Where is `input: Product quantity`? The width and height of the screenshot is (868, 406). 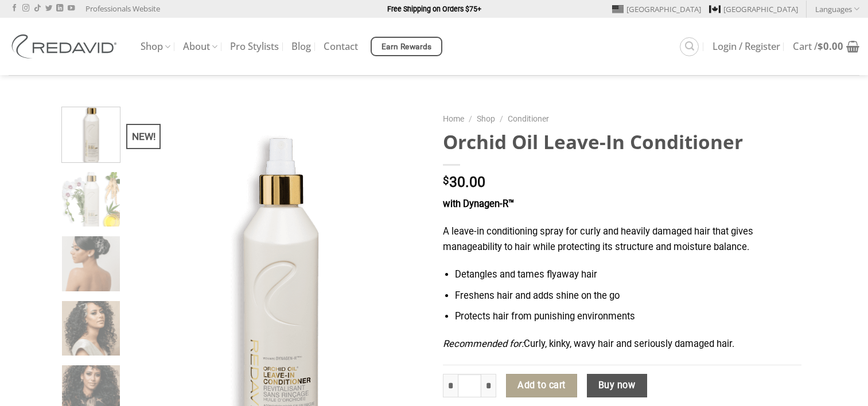
input: Product quantity is located at coordinates (470, 385).